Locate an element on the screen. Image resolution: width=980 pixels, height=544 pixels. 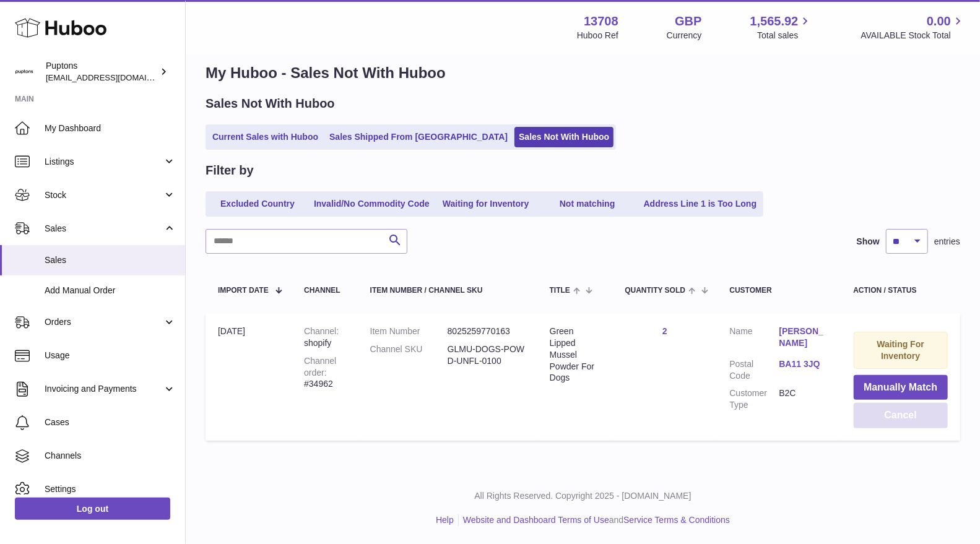
dd: 8025259770163 is located at coordinates (486, 331).